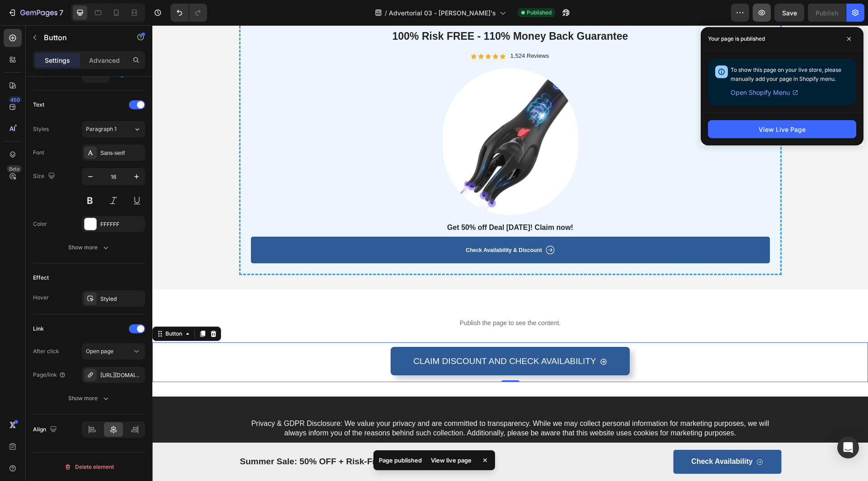  I want to click on button: View Live Page, so click(782, 129).